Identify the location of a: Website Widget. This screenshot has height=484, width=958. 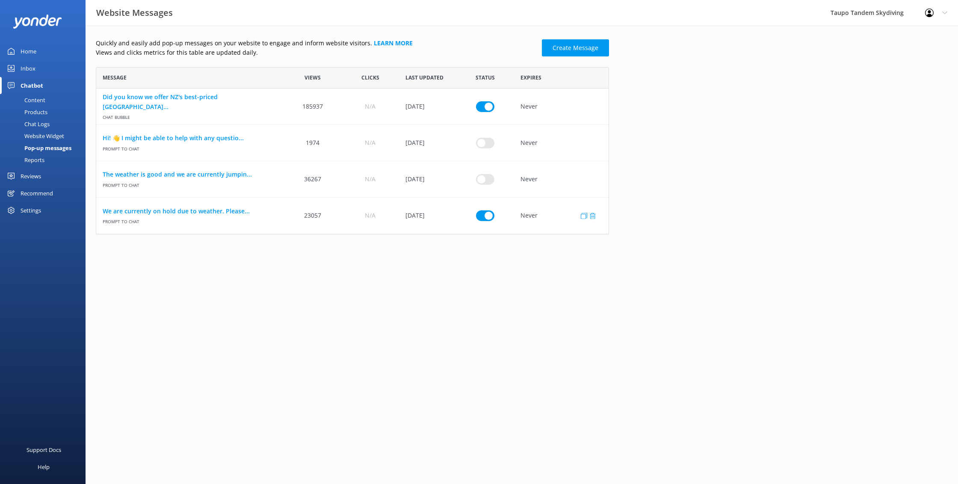
(45, 136).